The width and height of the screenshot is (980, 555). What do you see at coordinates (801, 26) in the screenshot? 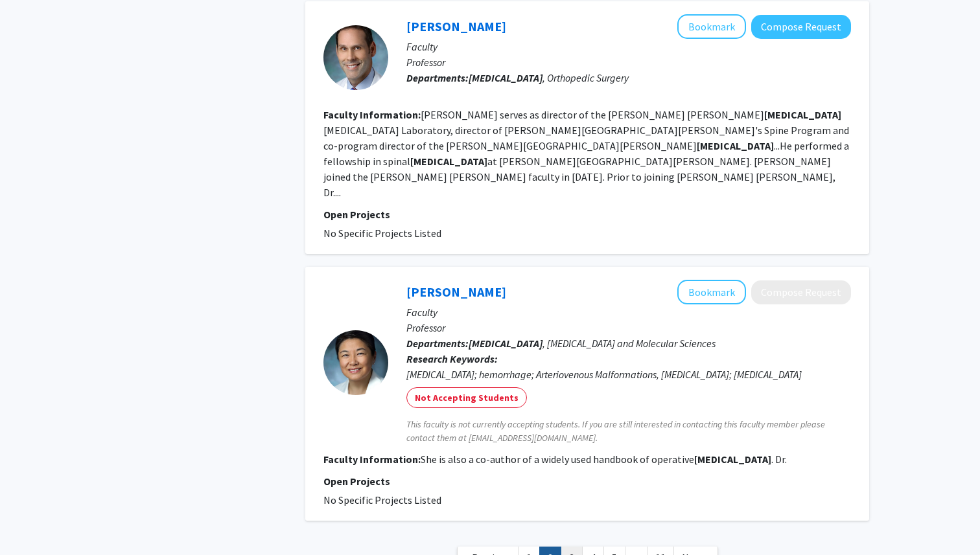
I see `button: Compose Request to Timothy Witham` at bounding box center [801, 26].